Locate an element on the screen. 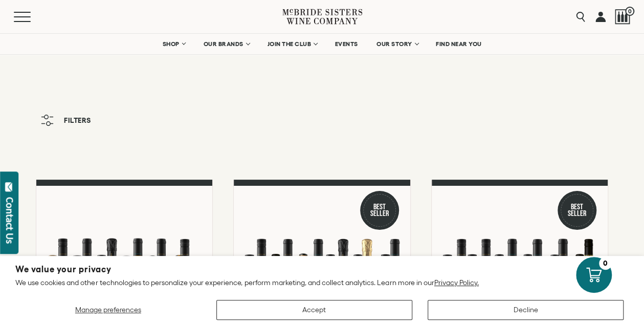 The height and width of the screenshot is (325, 644). button: Mobile Menu Trigger is located at coordinates (32, 17).